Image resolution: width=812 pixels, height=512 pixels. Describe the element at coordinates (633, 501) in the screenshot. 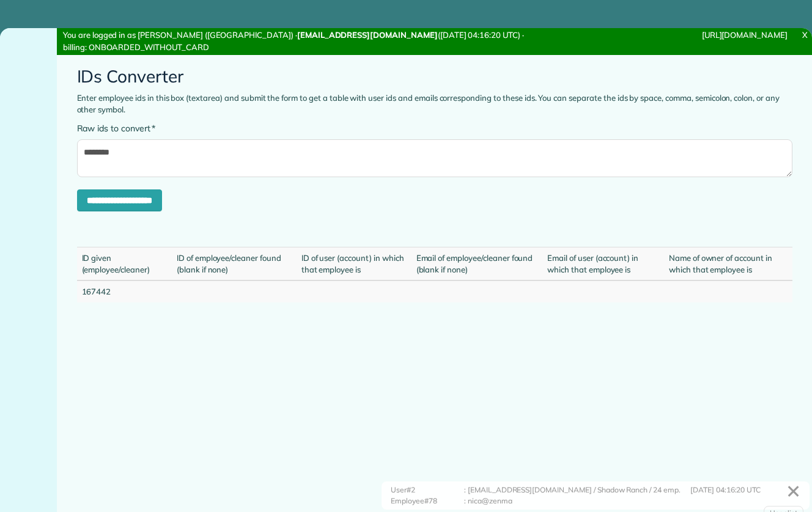

I see `div: : nica@zenma` at that location.